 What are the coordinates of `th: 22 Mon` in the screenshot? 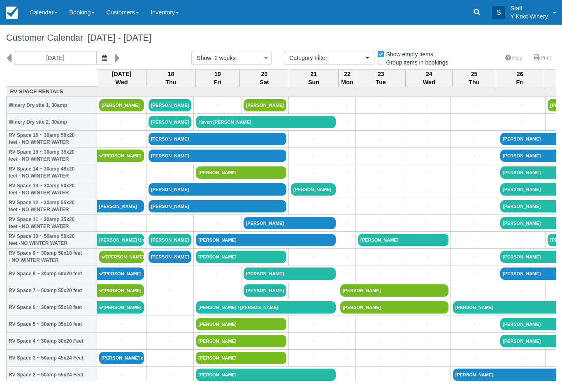 It's located at (348, 78).